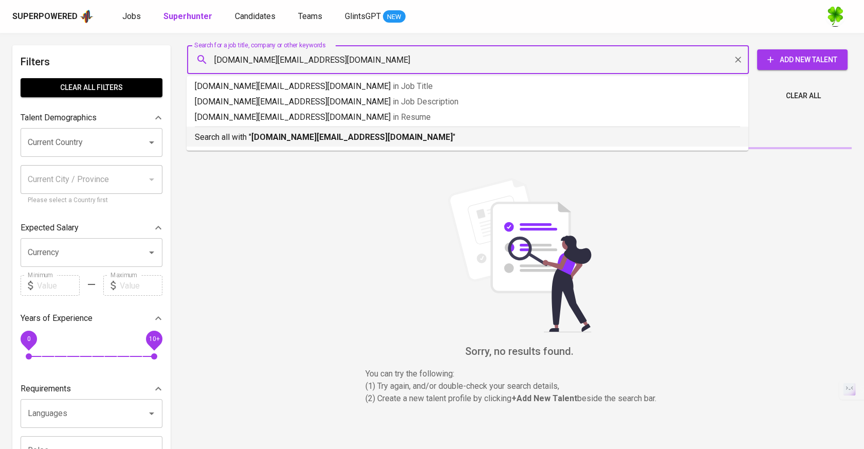 Image resolution: width=864 pixels, height=449 pixels. I want to click on p: Years of Experience, so click(57, 318).